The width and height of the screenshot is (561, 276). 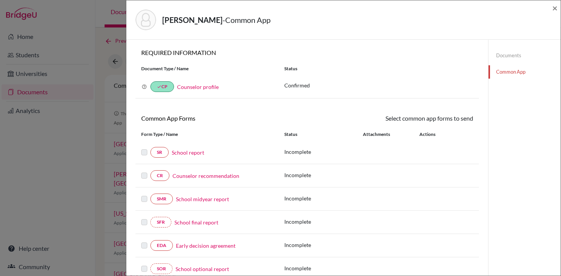 What do you see at coordinates (161, 245) in the screenshot?
I see `a: EDA` at bounding box center [161, 245].